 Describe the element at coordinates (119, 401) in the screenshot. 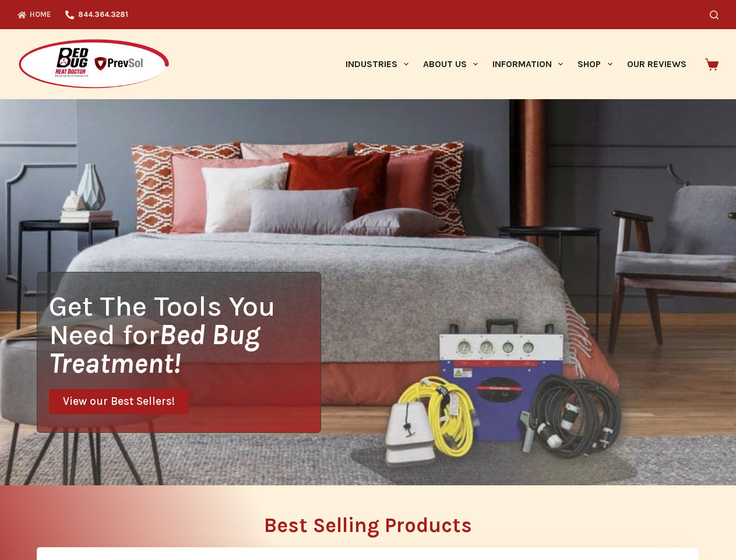

I see `a: View our Best Sellers!` at that location.